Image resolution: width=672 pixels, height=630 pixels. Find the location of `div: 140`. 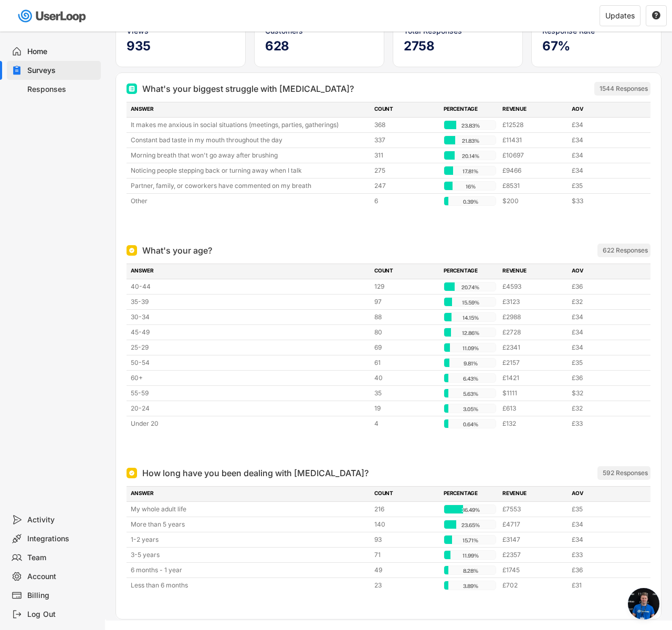

div: 140 is located at coordinates (406, 525).